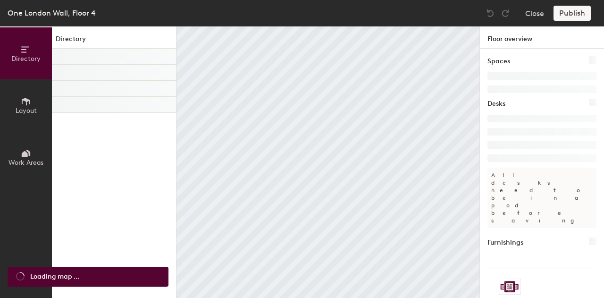 This screenshot has height=298, width=604. Describe the element at coordinates (26, 162) in the screenshot. I see `span: Work Areas` at that location.